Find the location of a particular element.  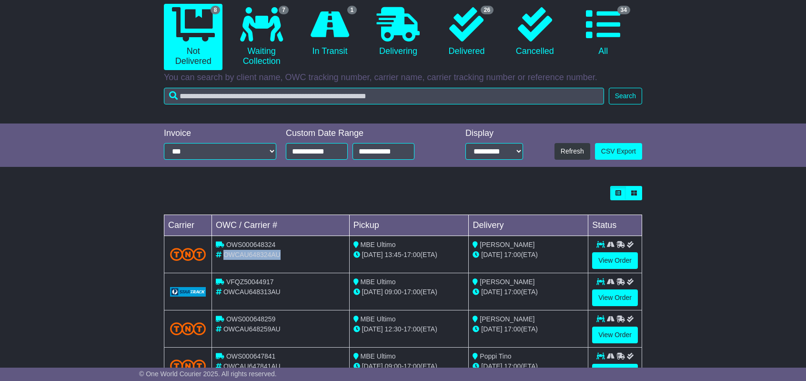

a: 34 All is located at coordinates (603, 32).